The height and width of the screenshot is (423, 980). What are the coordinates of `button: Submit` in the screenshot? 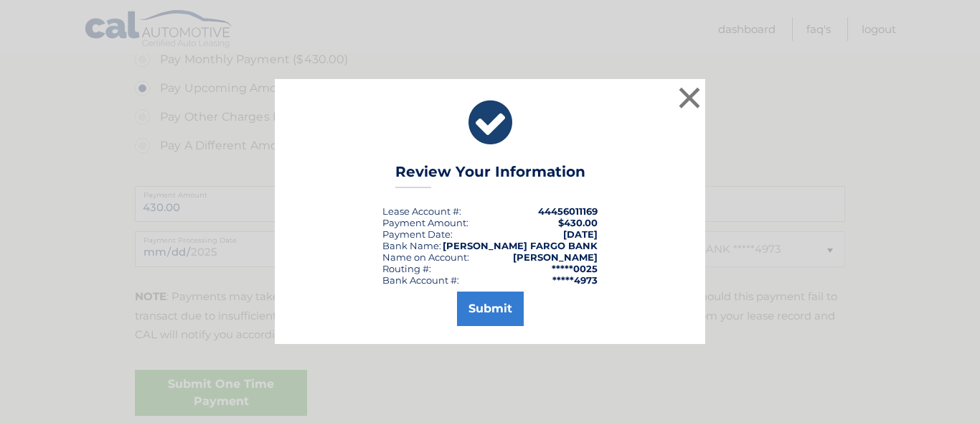 It's located at (490, 308).